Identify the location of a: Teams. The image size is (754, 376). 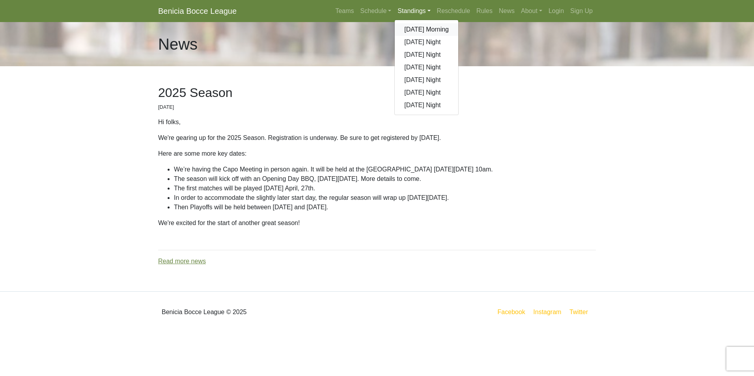
(344, 11).